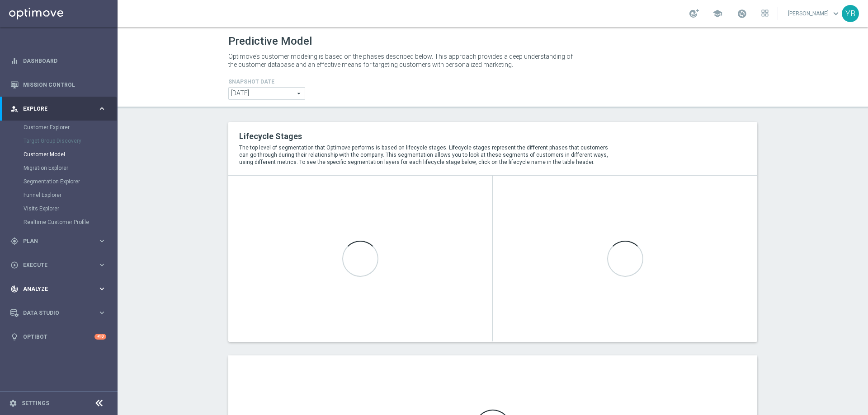  Describe the element at coordinates (58, 313) in the screenshot. I see `div: Data Studio keyboard_arrow_right` at that location.